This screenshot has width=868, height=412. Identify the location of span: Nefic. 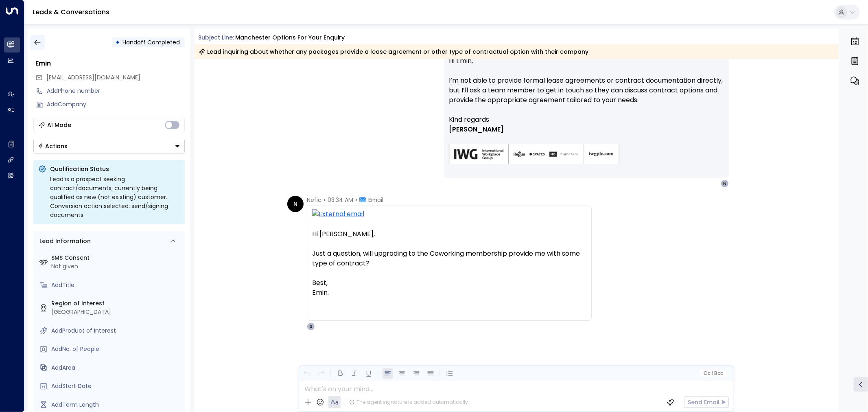
(314, 200).